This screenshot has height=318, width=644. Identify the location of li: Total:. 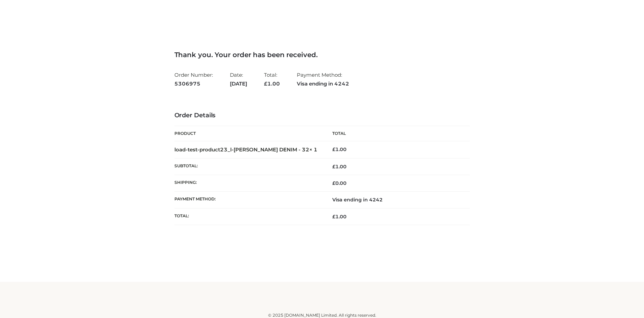
(272, 79).